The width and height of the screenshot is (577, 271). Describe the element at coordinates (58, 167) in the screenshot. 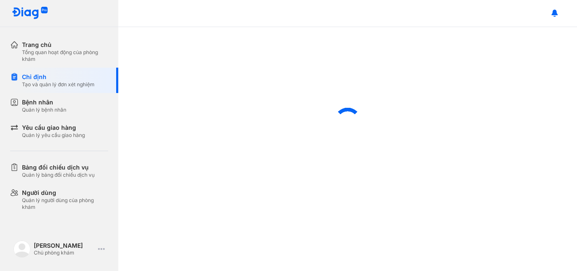

I see `div: Bảng đối chiếu dịch vụ` at that location.